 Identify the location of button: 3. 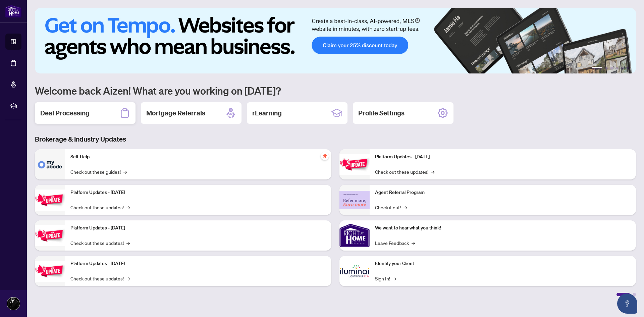
(612, 68).